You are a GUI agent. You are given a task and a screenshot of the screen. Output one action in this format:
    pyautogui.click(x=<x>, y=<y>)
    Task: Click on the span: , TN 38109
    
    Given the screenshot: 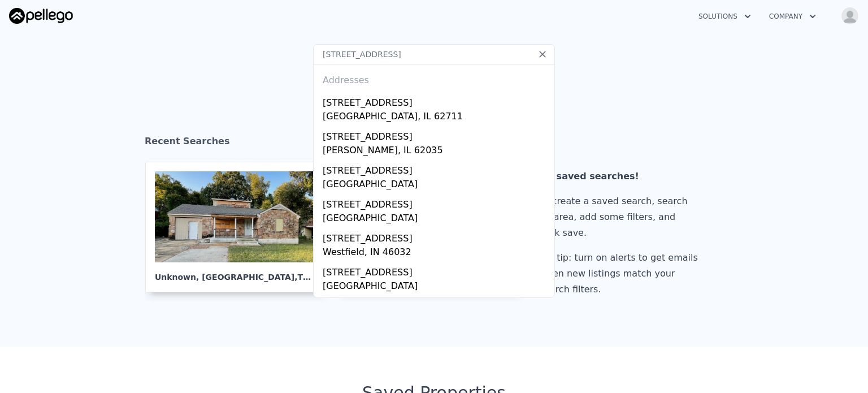 What is the action you would take?
    pyautogui.click(x=317, y=277)
    